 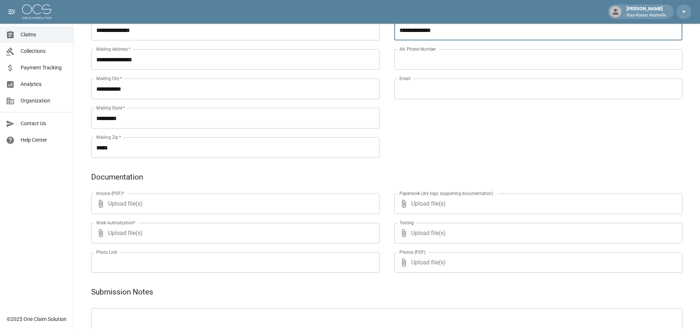 What do you see at coordinates (44, 68) in the screenshot?
I see `span: Payment Tracking` at bounding box center [44, 68].